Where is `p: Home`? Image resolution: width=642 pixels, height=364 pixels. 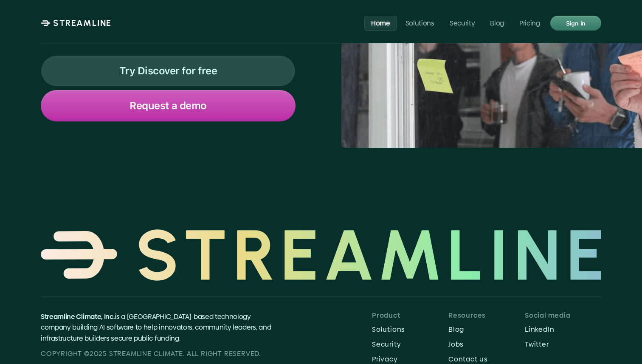
p: Home is located at coordinates (381, 22).